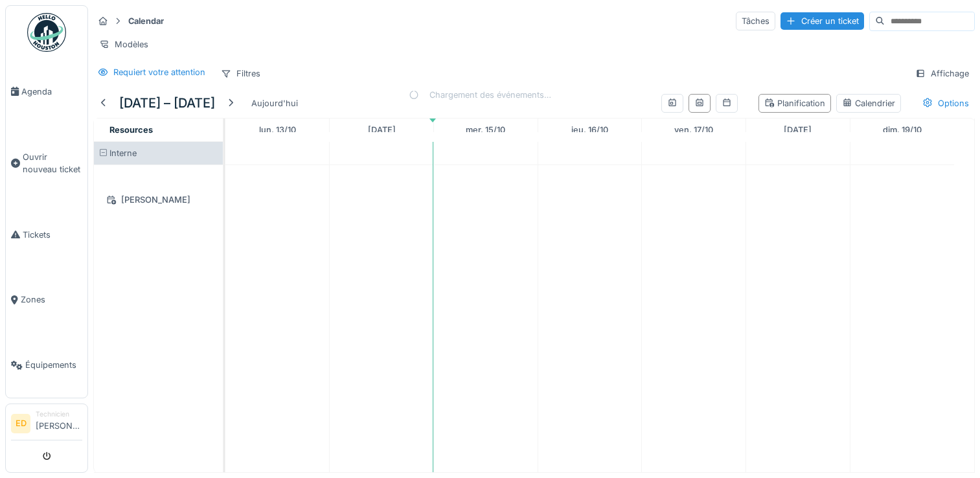 Image resolution: width=980 pixels, height=478 pixels. I want to click on span: Resources, so click(131, 130).